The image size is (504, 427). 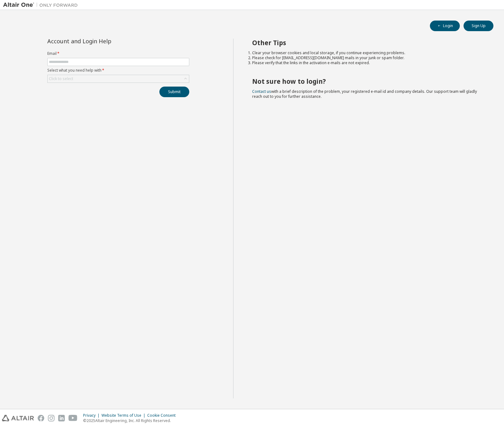 What do you see at coordinates (174, 92) in the screenshot?
I see `button: Submit` at bounding box center [174, 92].